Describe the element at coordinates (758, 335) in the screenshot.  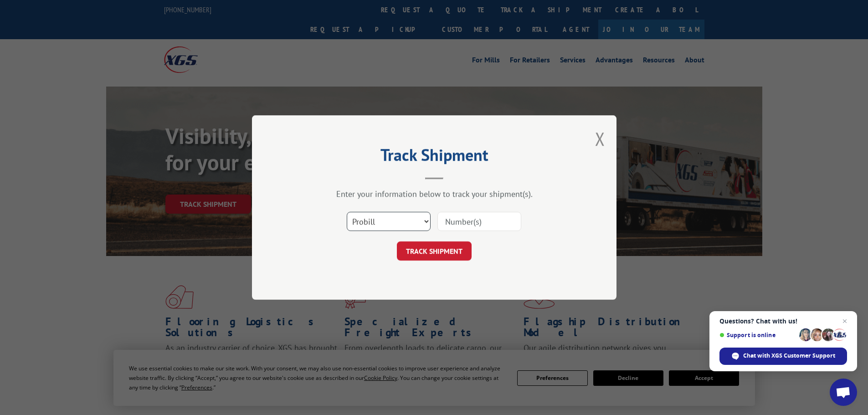
I see `span: Support is online` at that location.